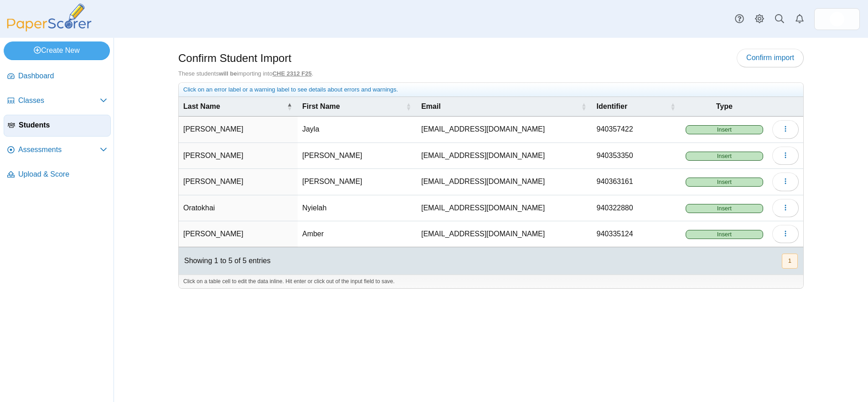 The width and height of the screenshot is (868, 402). Describe the element at coordinates (789, 261) in the screenshot. I see `button: 1` at that location.